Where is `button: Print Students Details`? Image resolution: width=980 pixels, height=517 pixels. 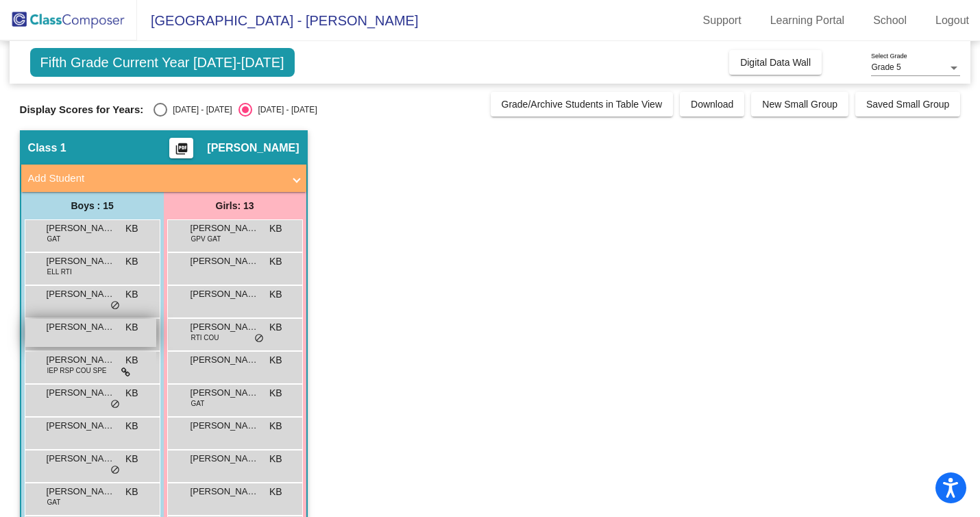
button: Print Students Details is located at coordinates (181, 148).